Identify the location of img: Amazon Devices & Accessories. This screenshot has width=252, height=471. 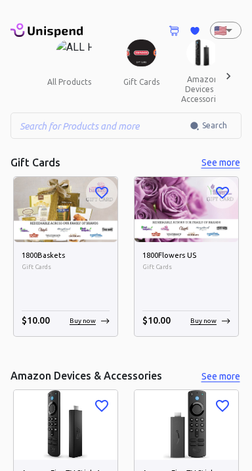
(203, 53).